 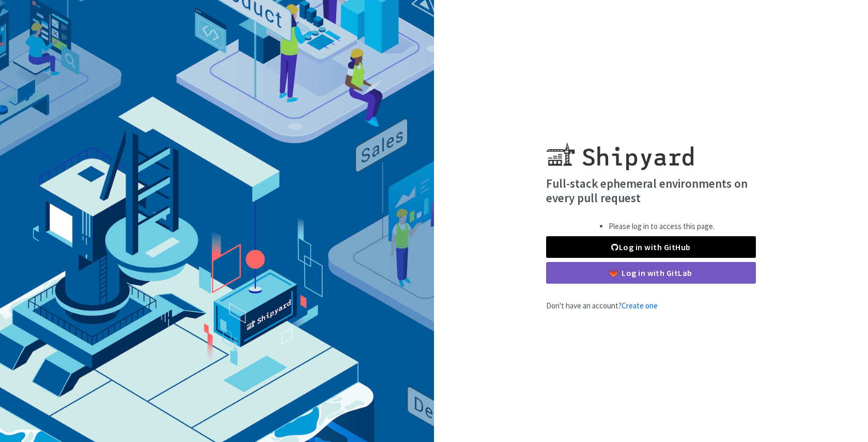 I want to click on a: Create one, so click(x=640, y=305).